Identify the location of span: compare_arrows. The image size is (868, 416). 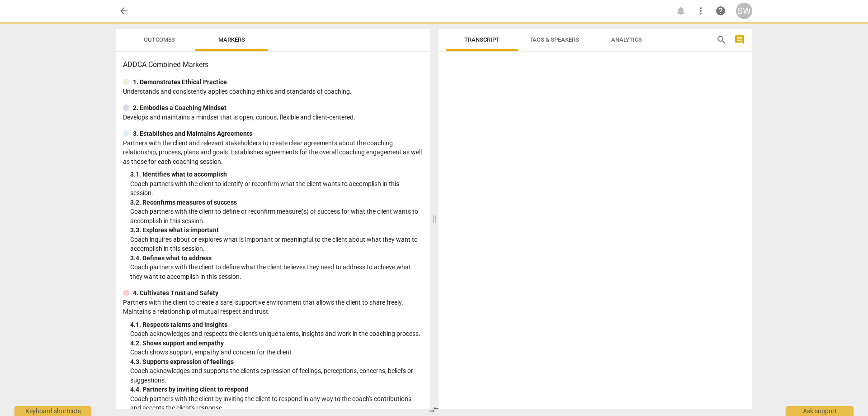
(434, 409).